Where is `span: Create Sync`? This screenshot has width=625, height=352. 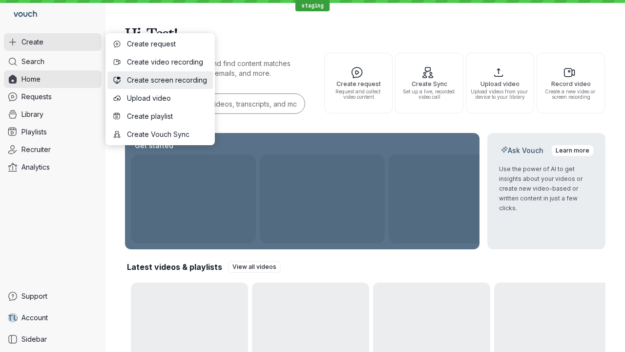 span: Create Sync is located at coordinates (429, 84).